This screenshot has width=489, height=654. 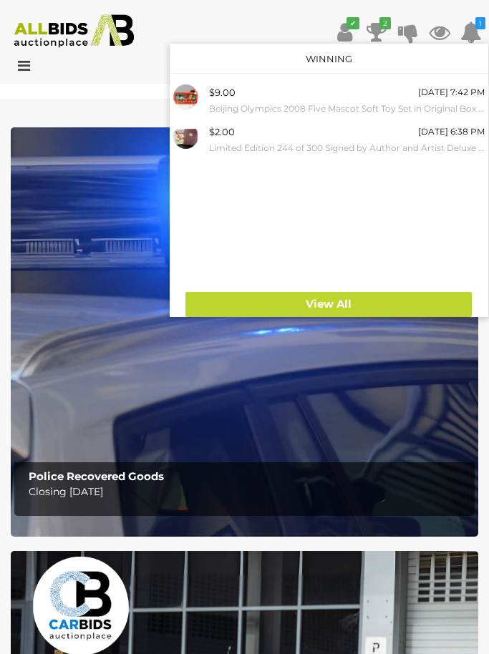 What do you see at coordinates (328, 59) in the screenshot?
I see `a: Winning` at bounding box center [328, 59].